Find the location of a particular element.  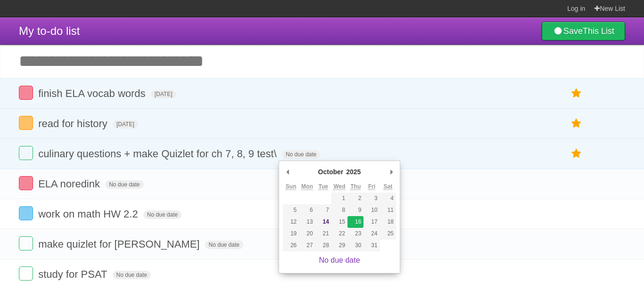

abbr: Saturday is located at coordinates (388, 186).